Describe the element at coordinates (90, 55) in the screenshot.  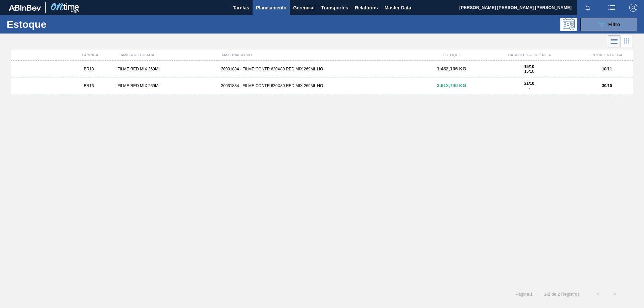
I see `div: FÁBRICA` at that location.